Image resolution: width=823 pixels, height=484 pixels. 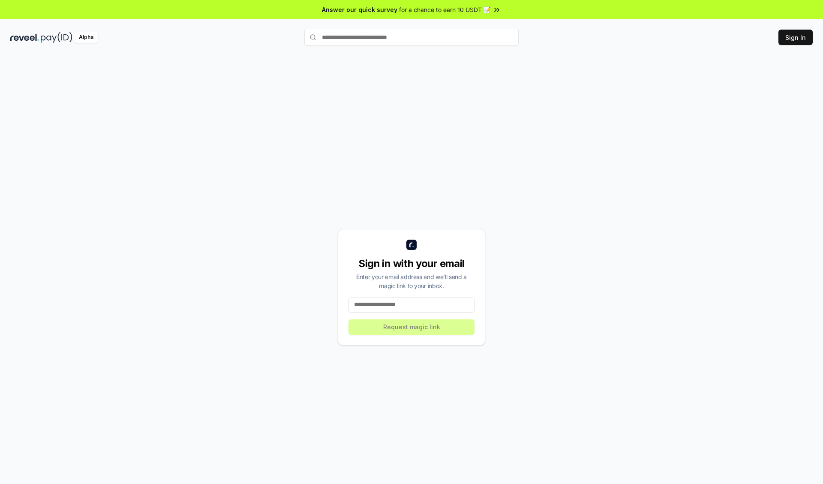 I want to click on div: Enter your email address and we’ll send a magic link to your inbox., so click(x=412, y=281).